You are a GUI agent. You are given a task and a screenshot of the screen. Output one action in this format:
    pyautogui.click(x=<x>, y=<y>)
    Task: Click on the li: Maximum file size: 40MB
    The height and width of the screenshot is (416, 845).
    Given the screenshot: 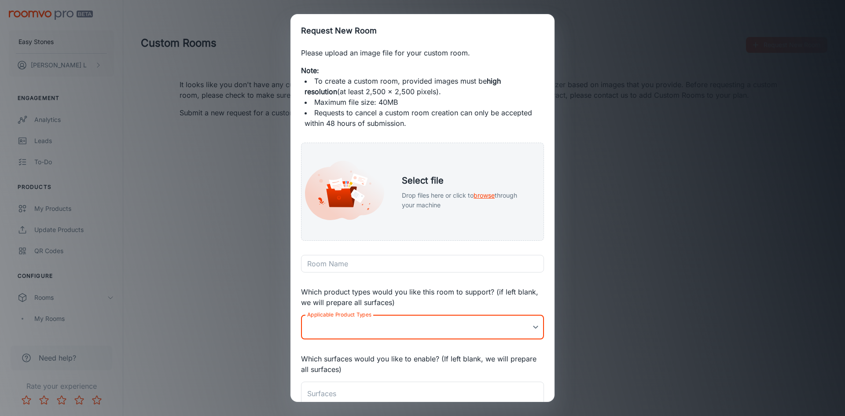 What is the action you would take?
    pyautogui.click(x=422, y=102)
    